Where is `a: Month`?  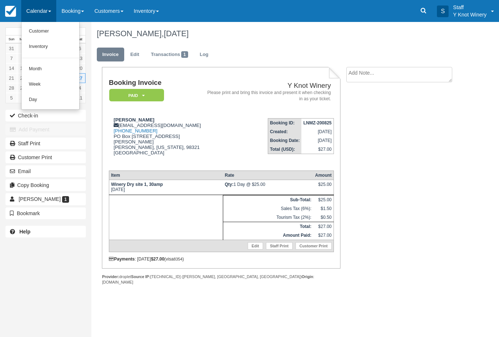 a: Month is located at coordinates (50, 69).